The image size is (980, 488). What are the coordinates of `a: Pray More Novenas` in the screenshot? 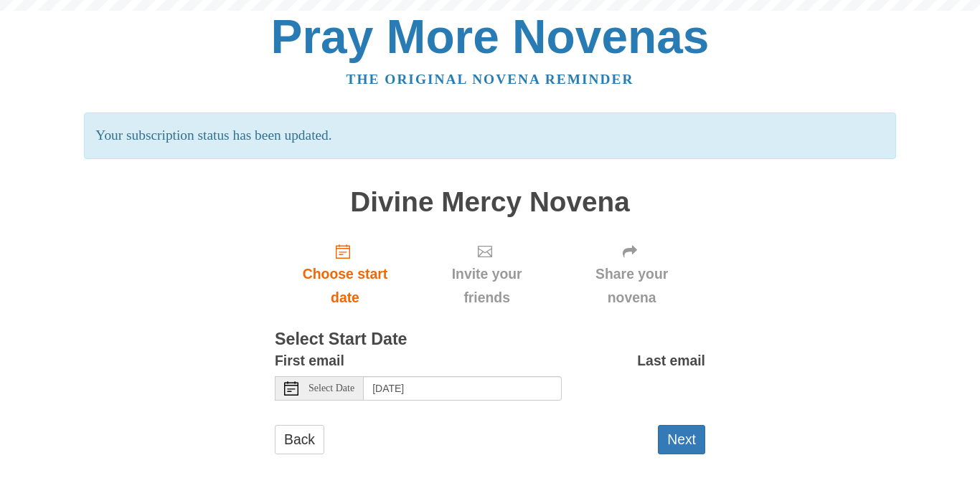 It's located at (490, 37).